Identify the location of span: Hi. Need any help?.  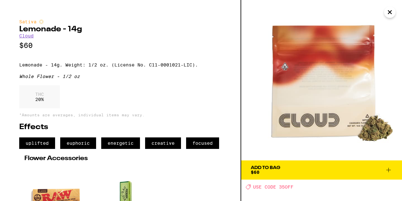
(25, 7).